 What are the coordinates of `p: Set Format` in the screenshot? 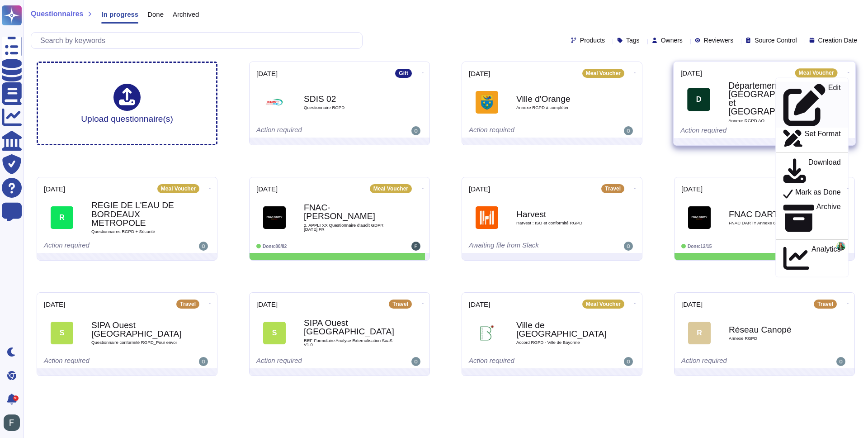 It's located at (824, 139).